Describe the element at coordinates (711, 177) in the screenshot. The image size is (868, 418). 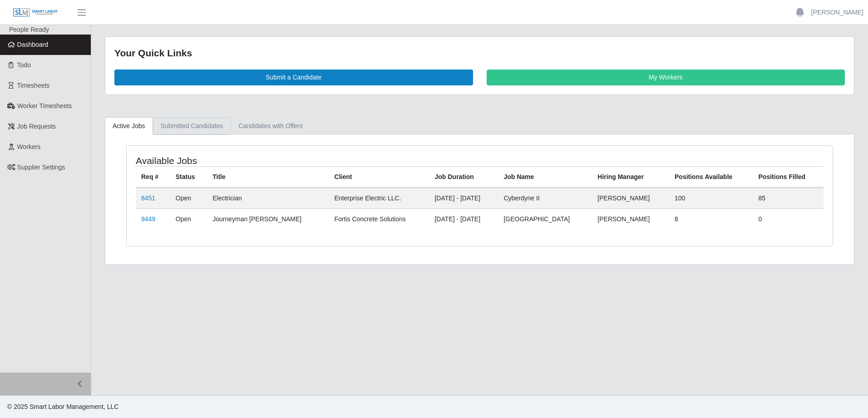
I see `th: Positions Available` at that location.